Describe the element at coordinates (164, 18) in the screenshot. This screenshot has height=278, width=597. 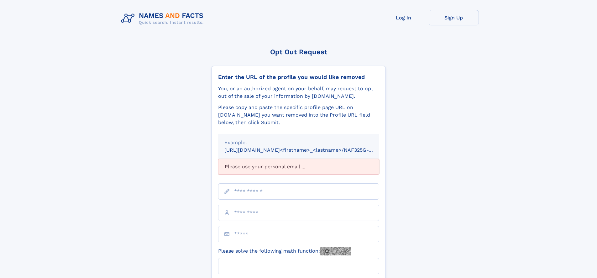
I see `img: Logo Names and Facts` at that location.